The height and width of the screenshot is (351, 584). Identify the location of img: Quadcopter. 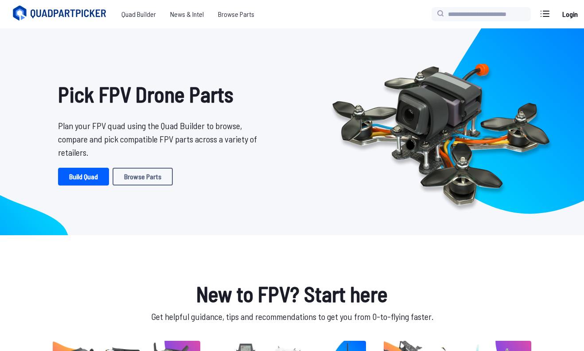
(441, 132).